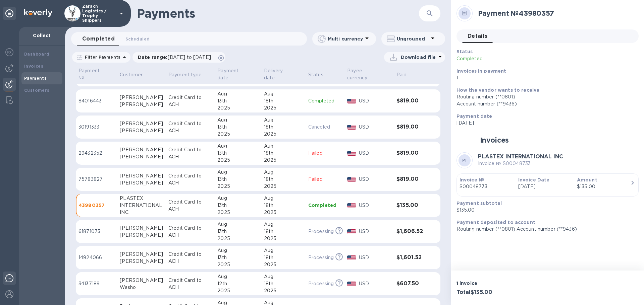 Image resolution: width=644 pixels, height=305 pixels. I want to click on h3: Total $135.00, so click(501, 293).